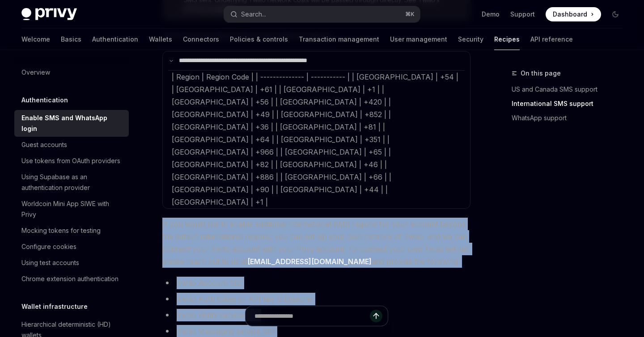  What do you see at coordinates (72, 209) in the screenshot?
I see `a: Worldcoin Mini App SIWE with Privy` at bounding box center [72, 209].